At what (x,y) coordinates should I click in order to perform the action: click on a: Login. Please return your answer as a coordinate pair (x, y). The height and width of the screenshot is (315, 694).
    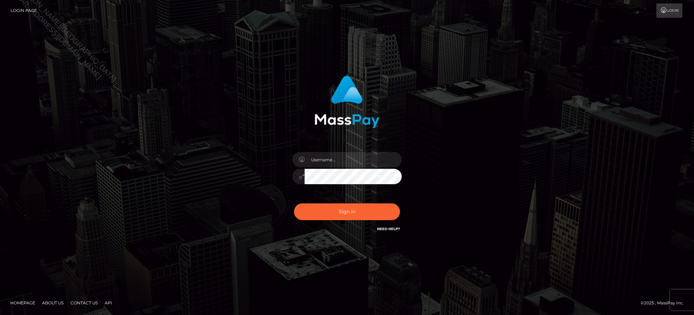
    Looking at the image, I should click on (670, 11).